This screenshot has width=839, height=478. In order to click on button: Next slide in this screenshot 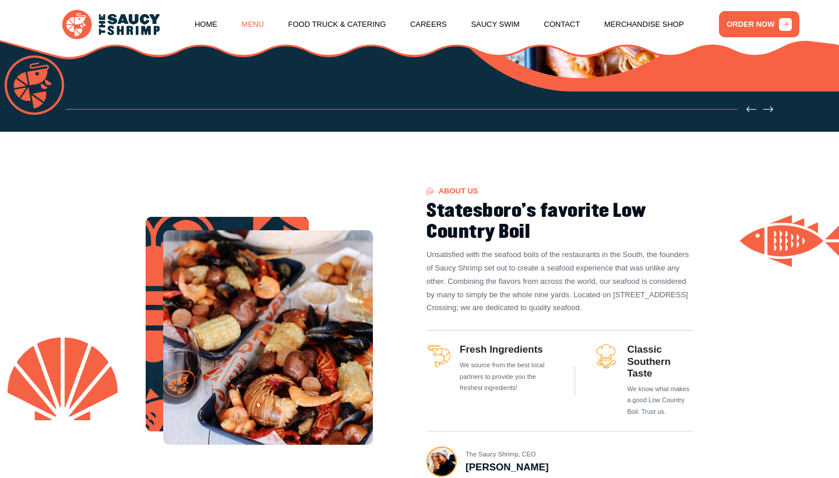, I will do `click(768, 109)`.